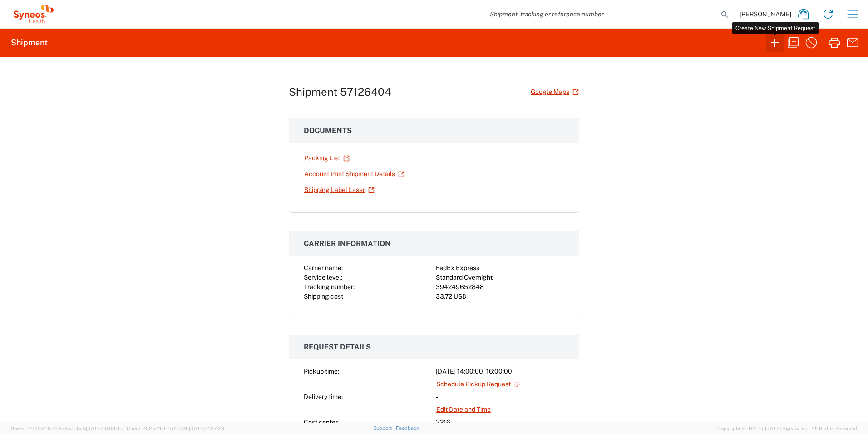 Image resolution: width=868 pixels, height=433 pixels. Describe the element at coordinates (385, 428) in the screenshot. I see `a: Support` at that location.